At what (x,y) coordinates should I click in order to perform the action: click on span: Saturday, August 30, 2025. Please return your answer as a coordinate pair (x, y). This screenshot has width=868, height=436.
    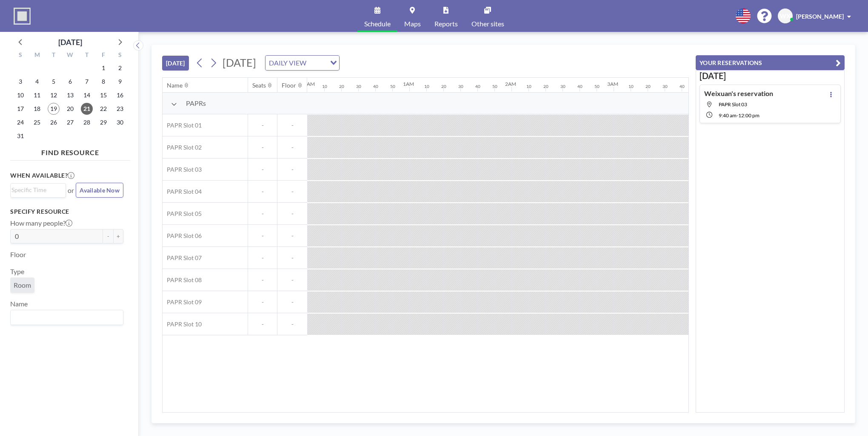
    Looking at the image, I should click on (120, 123).